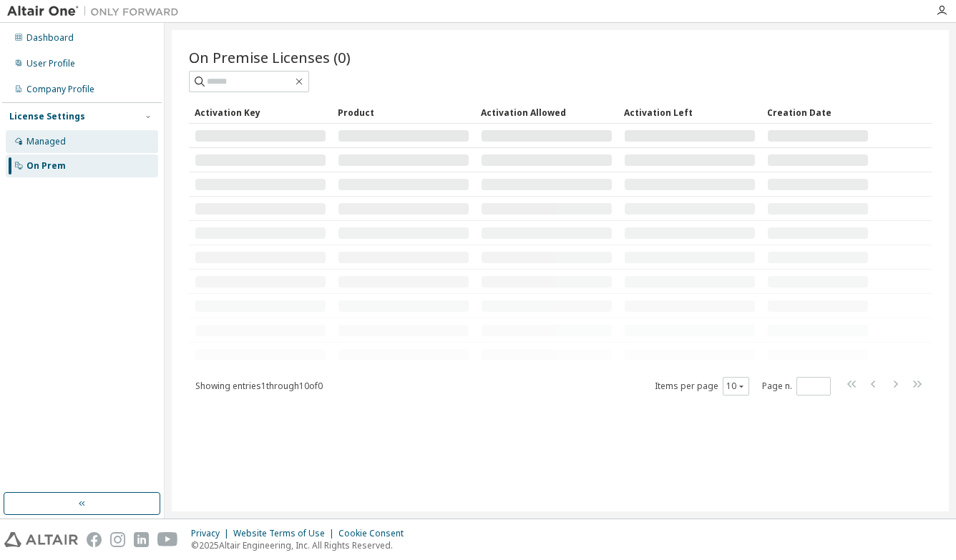 Image resolution: width=956 pixels, height=560 pixels. Describe the element at coordinates (403, 113) in the screenshot. I see `div: Product` at that location.